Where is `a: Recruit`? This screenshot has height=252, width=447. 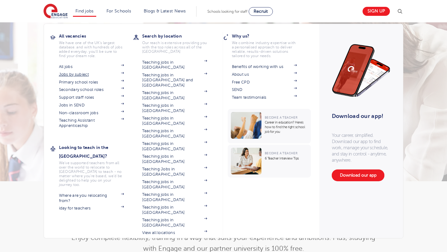 a: Recruit is located at coordinates (261, 11).